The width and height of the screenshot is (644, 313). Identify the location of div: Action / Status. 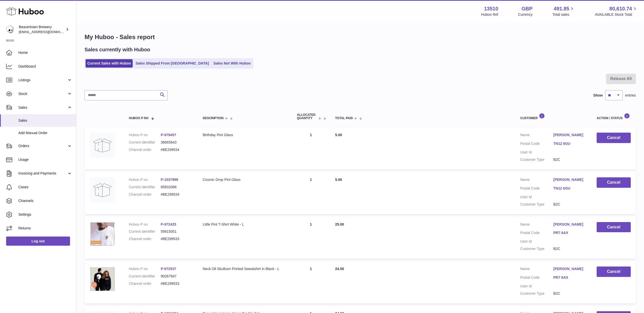
(613, 116).